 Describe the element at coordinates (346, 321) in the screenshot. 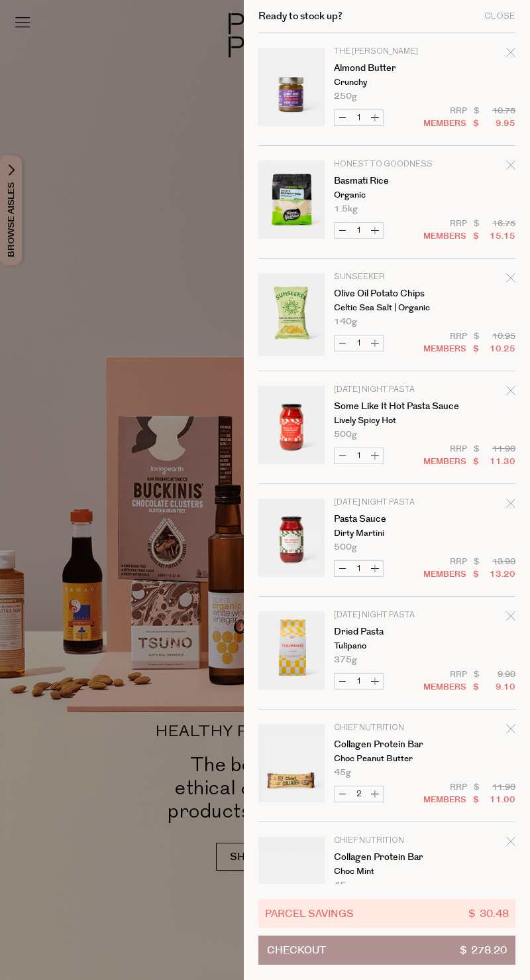

I see `span: 140g` at that location.